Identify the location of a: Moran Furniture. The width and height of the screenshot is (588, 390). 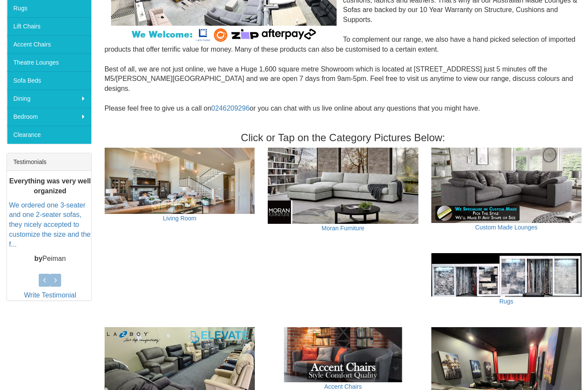
(343, 229).